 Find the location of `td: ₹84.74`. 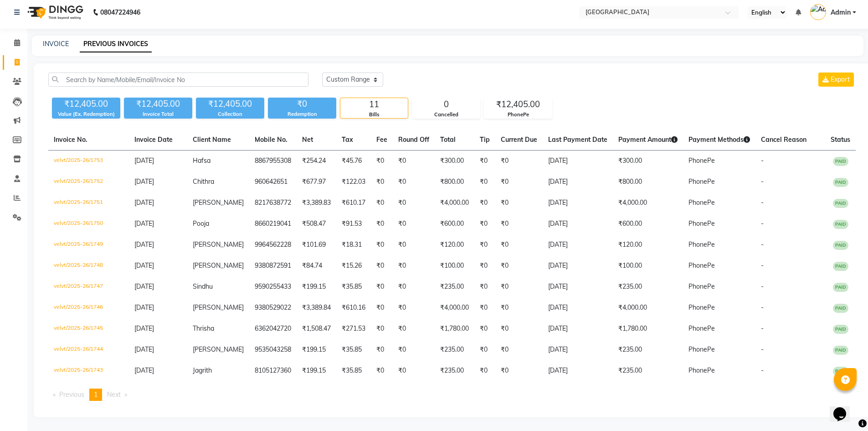

td: ₹84.74 is located at coordinates (316, 266).